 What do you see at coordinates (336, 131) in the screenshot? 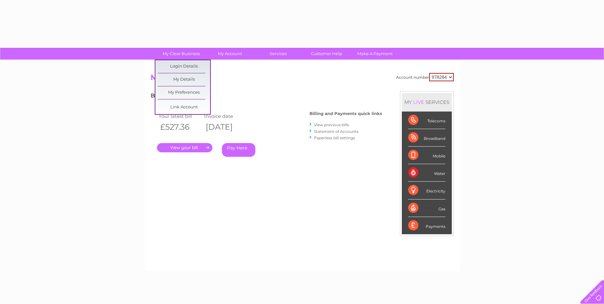
I see `a: Statement of Accounts` at bounding box center [336, 131].